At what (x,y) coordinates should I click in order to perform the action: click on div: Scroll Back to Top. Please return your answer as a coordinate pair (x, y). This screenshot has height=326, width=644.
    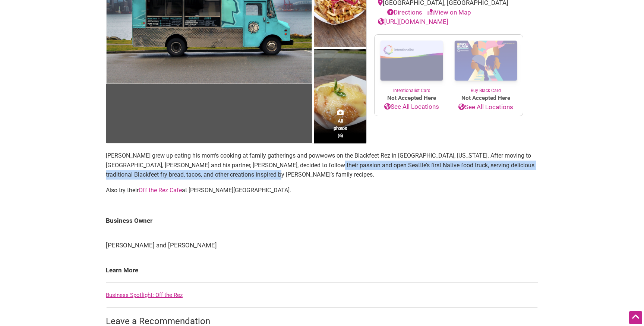
    Looking at the image, I should click on (635, 317).